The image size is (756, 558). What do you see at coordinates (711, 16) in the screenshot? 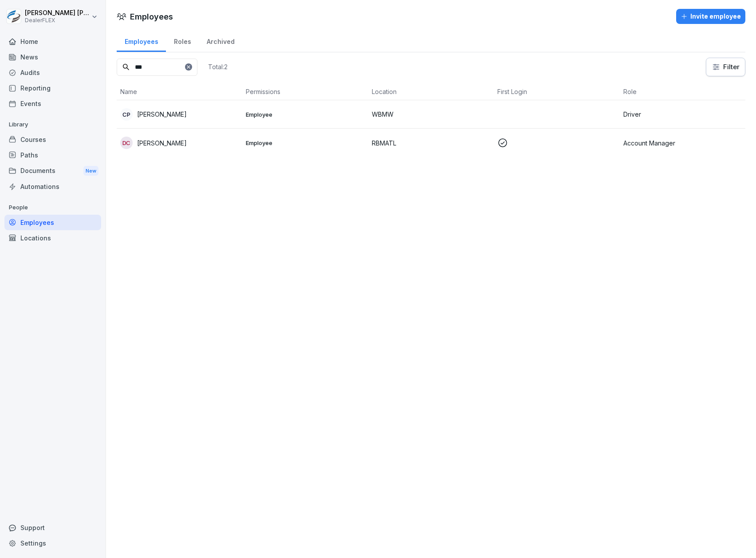
I see `button: Invite employee` at bounding box center [711, 16].